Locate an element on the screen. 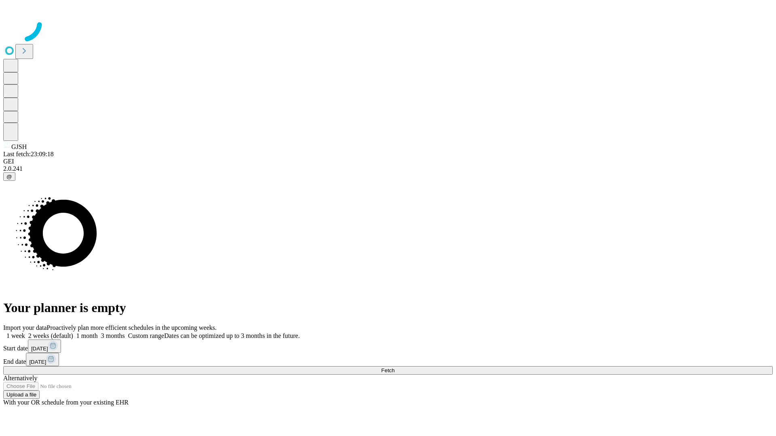 Image resolution: width=776 pixels, height=436 pixels. div: GEI is located at coordinates (388, 162).